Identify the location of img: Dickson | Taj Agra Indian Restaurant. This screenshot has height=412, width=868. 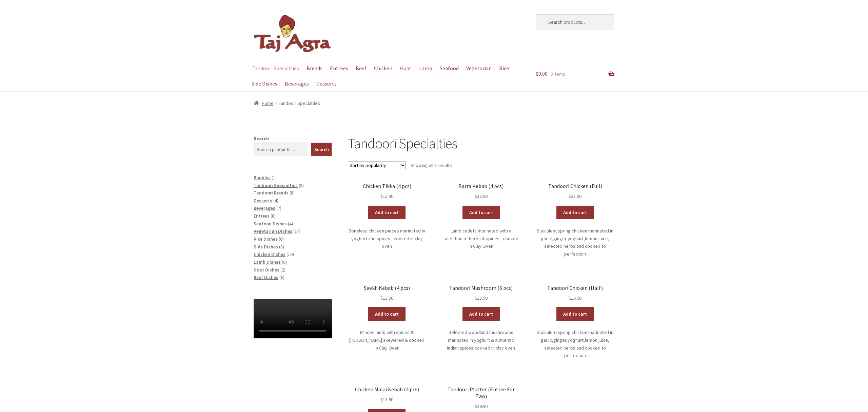
(293, 33).